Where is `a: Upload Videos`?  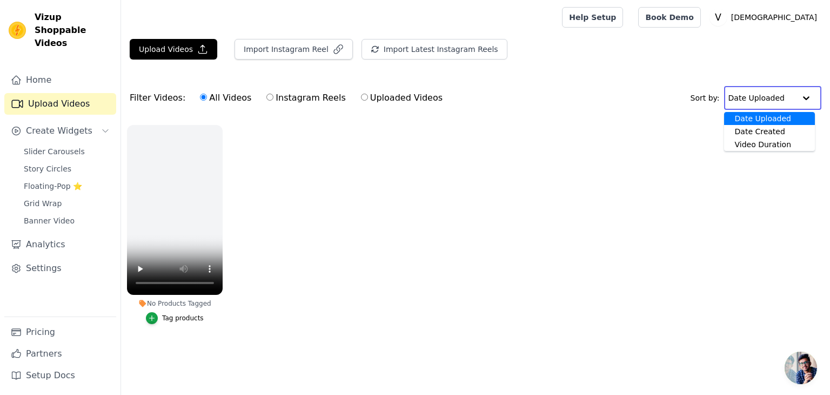
a: Upload Videos is located at coordinates (60, 104).